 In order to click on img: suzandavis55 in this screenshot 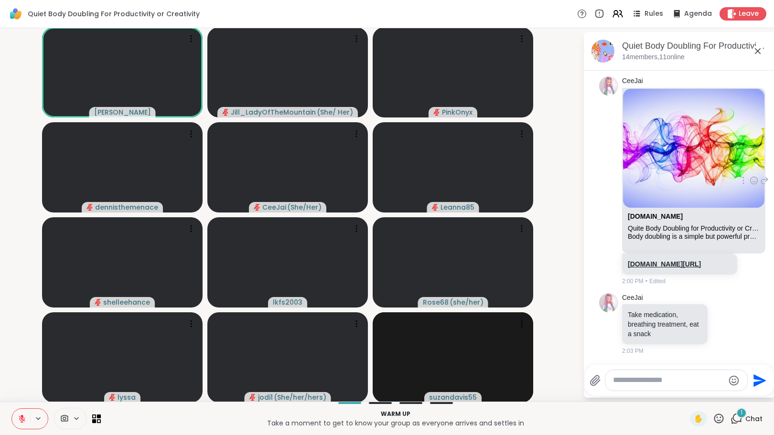, I will do `click(453, 357)`.